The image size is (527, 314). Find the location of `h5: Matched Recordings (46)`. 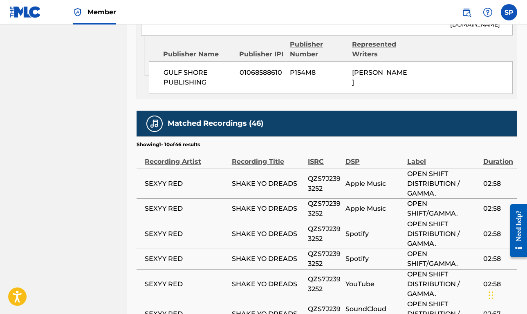

h5: Matched Recordings (46) is located at coordinates (215, 123).